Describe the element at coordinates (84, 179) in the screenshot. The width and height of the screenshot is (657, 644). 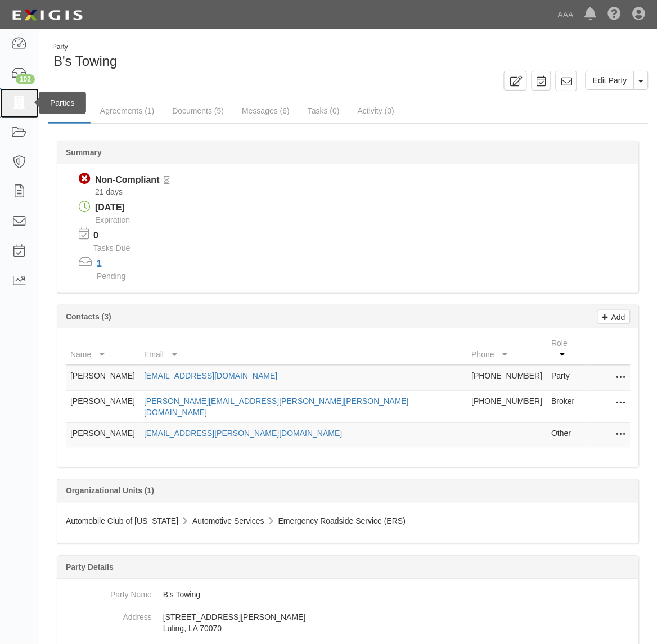
I see `i: Non-Compliant` at that location.